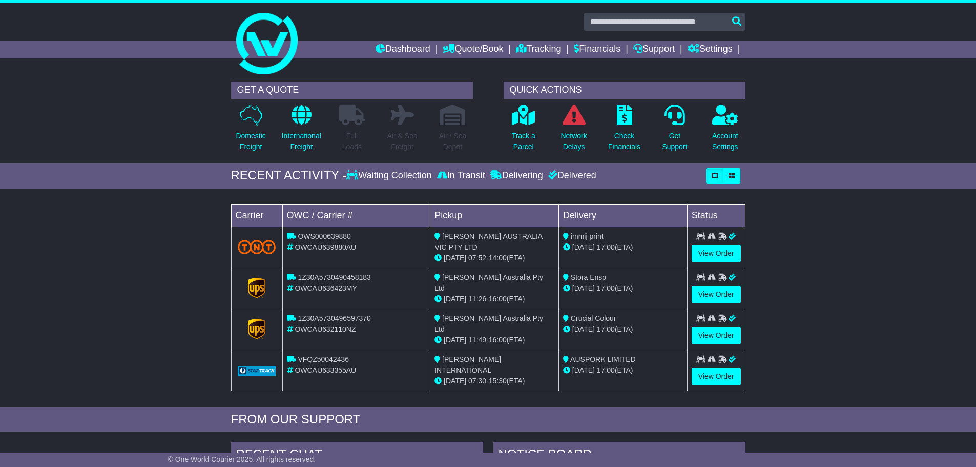 The width and height of the screenshot is (976, 467). I want to click on p: Domestic Freight, so click(251, 141).